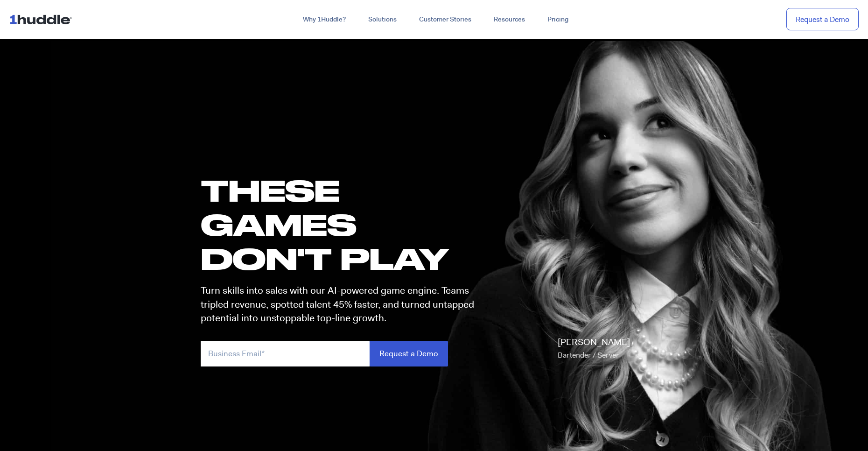 The image size is (868, 451). I want to click on a: Solutions, so click(382, 20).